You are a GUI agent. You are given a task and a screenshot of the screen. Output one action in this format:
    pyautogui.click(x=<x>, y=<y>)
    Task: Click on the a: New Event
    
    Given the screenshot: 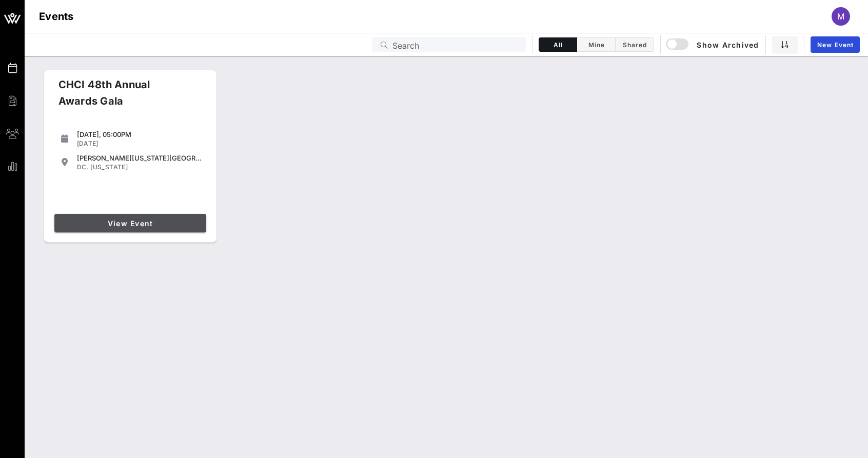 What is the action you would take?
    pyautogui.click(x=835, y=45)
    